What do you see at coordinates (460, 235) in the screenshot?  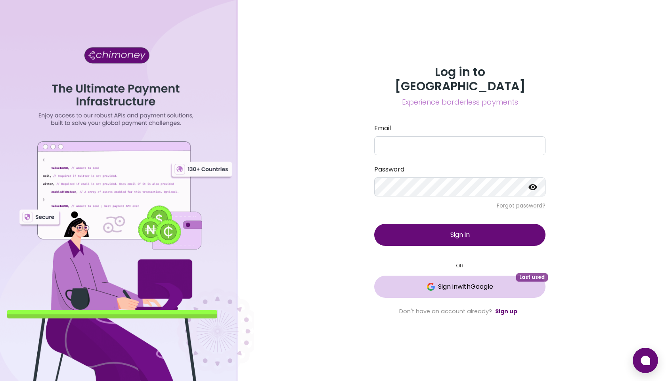 I see `button: Sign in` at bounding box center [460, 235].